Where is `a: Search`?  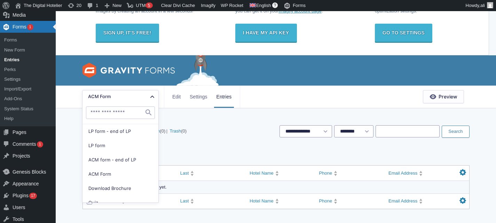
a: Search is located at coordinates (455, 131).